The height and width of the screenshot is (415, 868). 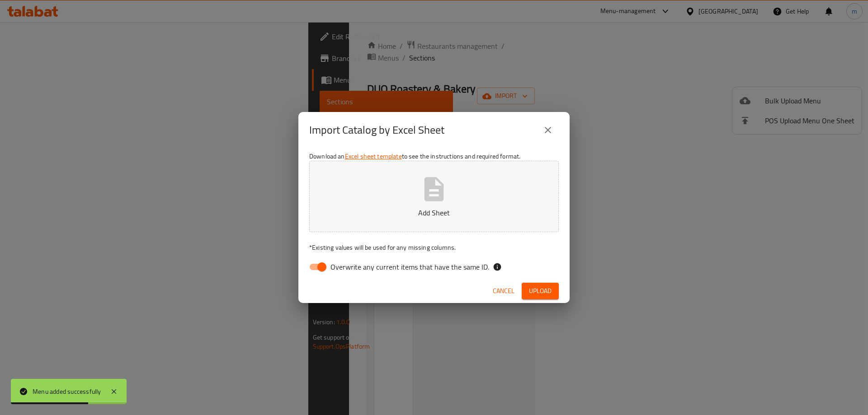 I want to click on a: Excel sheet template, so click(x=373, y=156).